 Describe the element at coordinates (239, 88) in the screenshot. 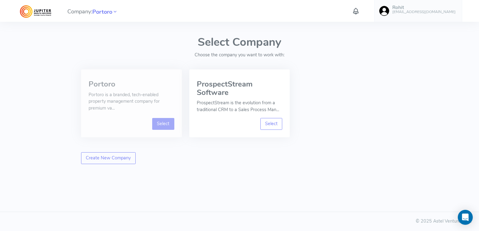

I see `h3: ProspectStream Software` at that location.